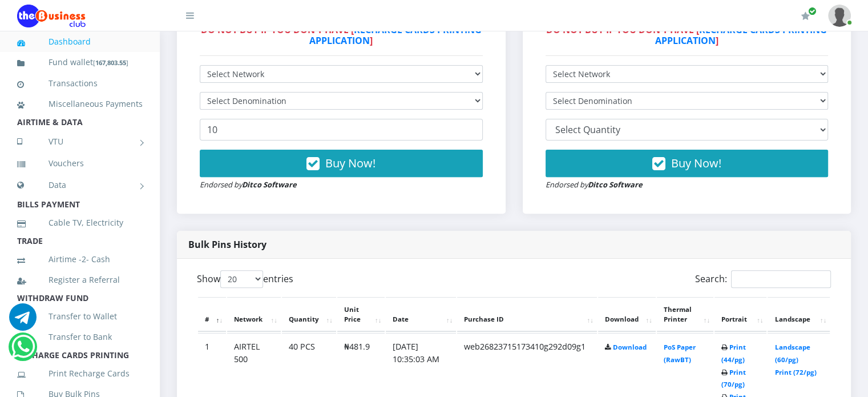  What do you see at coordinates (421, 314) in the screenshot?
I see `th: Date: activate to sort column ascending` at bounding box center [421, 314].